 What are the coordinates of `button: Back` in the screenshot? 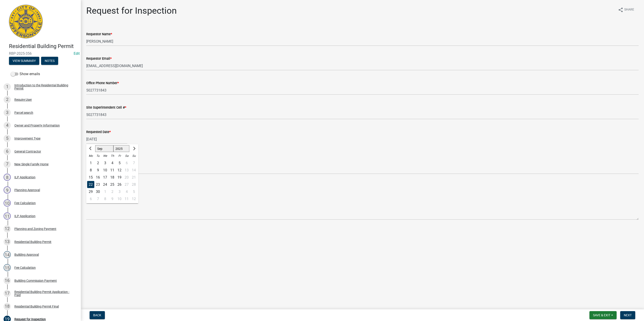 It's located at (98, 315).